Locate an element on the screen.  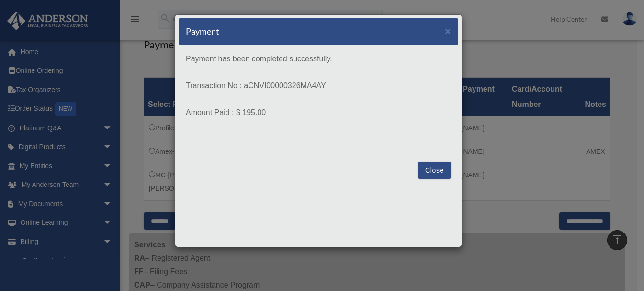
p: Transaction No : aCNVI00000326MA4AY is located at coordinates (318, 86).